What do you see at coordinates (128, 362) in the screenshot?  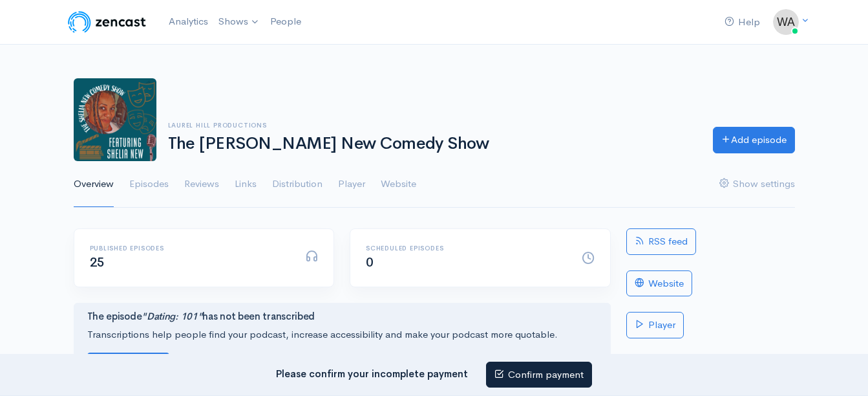 I see `button: Transcribe episode` at bounding box center [128, 362].